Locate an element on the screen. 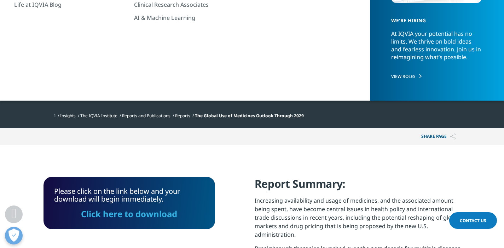  button: Share PAGEShare PAGE is located at coordinates (438, 136).